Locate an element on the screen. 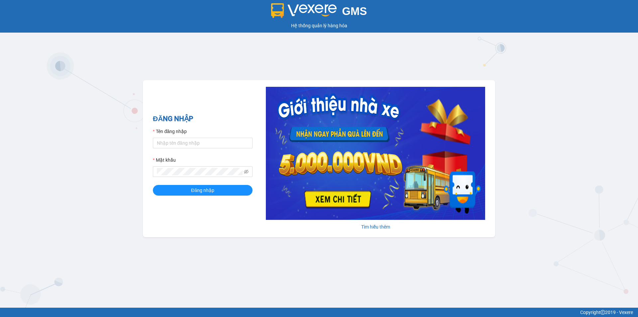  img: logo 2 is located at coordinates (304, 11).